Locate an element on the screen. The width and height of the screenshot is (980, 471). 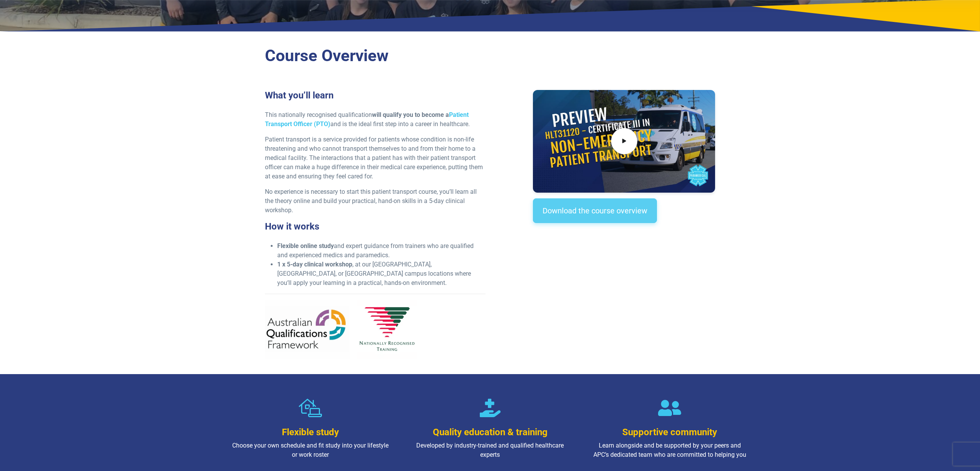
p: This nationally recognised qualification and is the ideal first step into a career in healthcare. is located at coordinates (375, 119).